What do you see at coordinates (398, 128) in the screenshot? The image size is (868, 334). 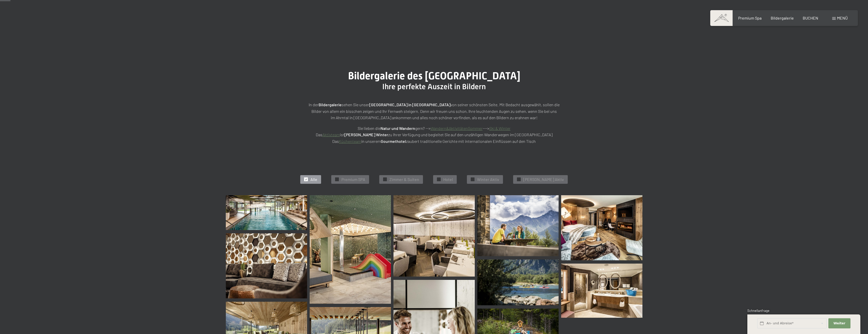 I see `strong: Natur und Wandern` at bounding box center [398, 128].